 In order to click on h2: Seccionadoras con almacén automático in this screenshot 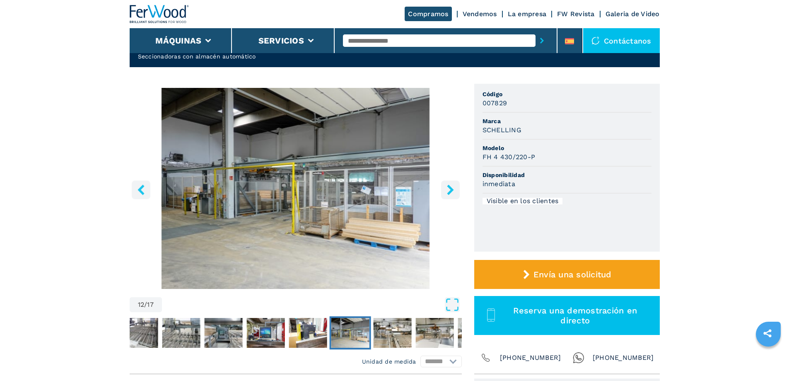, I will do `click(218, 56)`.